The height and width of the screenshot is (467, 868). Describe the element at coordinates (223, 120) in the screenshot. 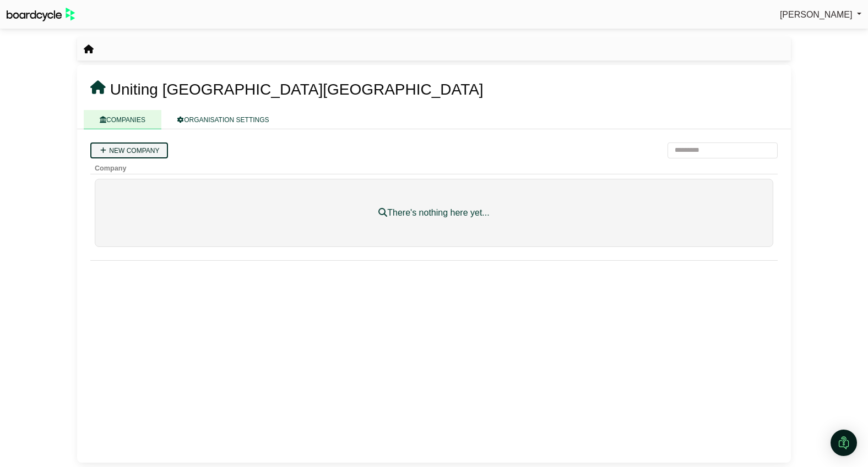

I see `a: ORGANISATION SETTINGS` at that location.